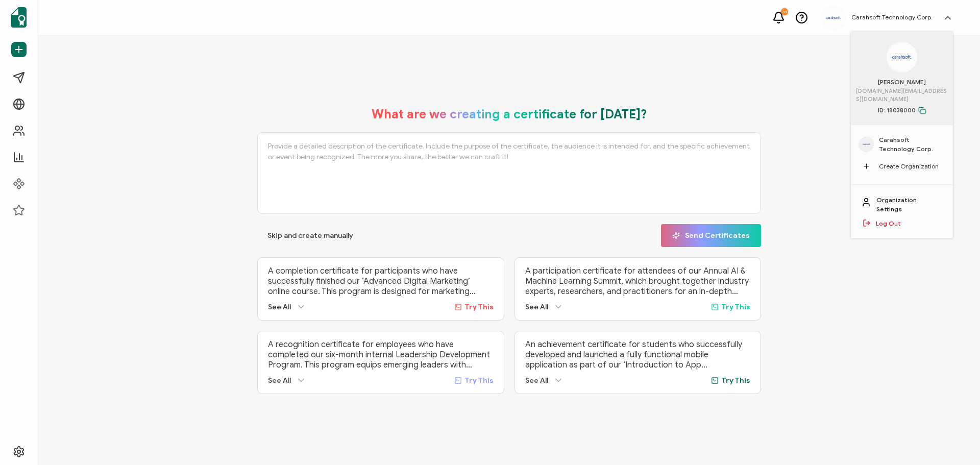 This screenshot has width=980, height=465. Describe the element at coordinates (888, 223) in the screenshot. I see `a: Log Out` at that location.